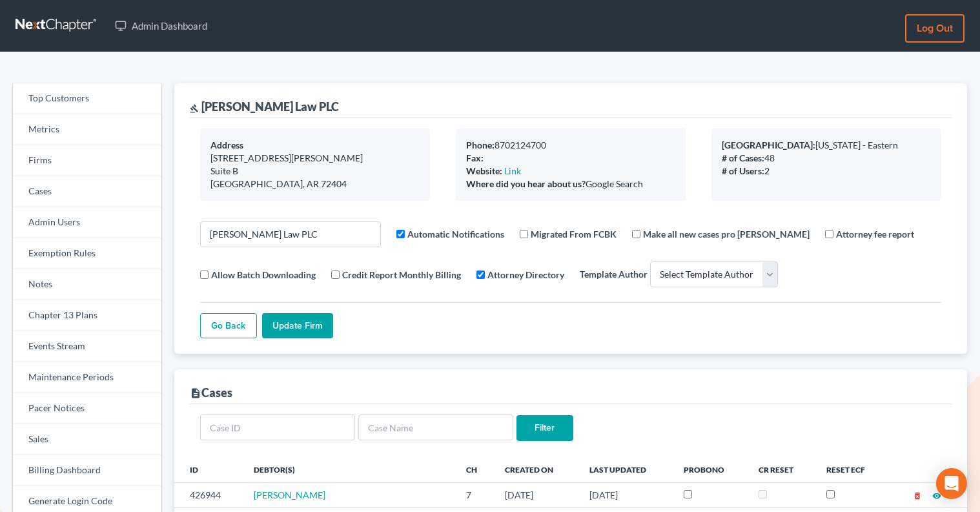 This screenshot has height=512, width=980. I want to click on a: visibility, so click(936, 494).